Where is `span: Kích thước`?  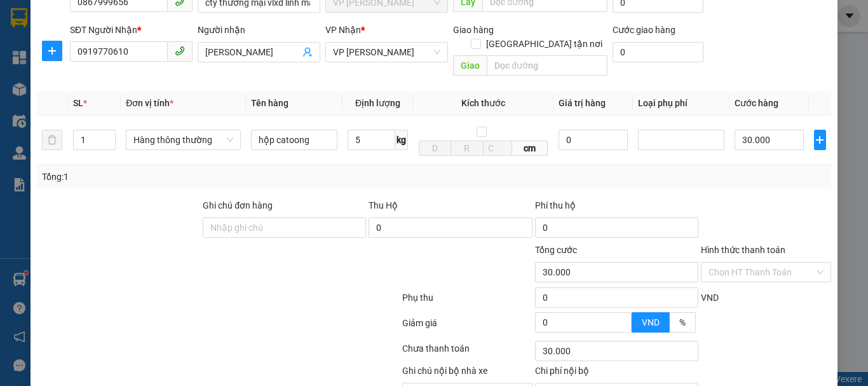 span: Kích thước is located at coordinates (483, 103).